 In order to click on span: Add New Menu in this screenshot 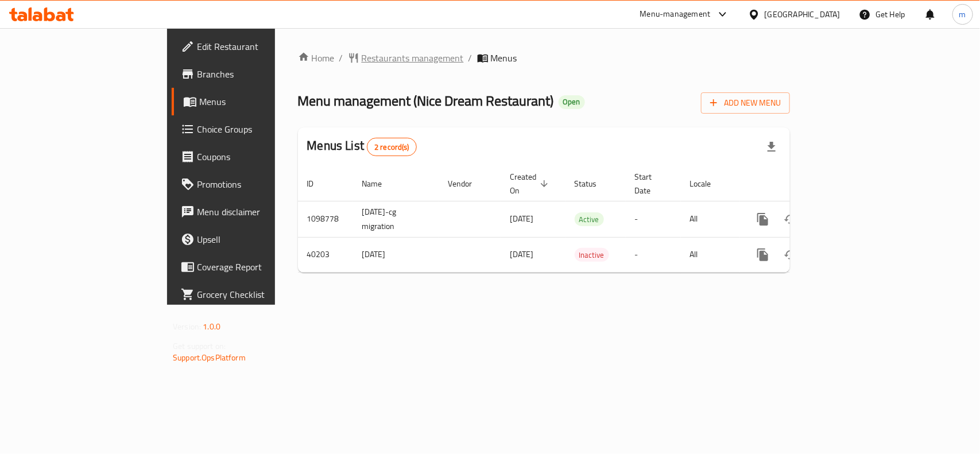, I will do `click(745, 103)`.